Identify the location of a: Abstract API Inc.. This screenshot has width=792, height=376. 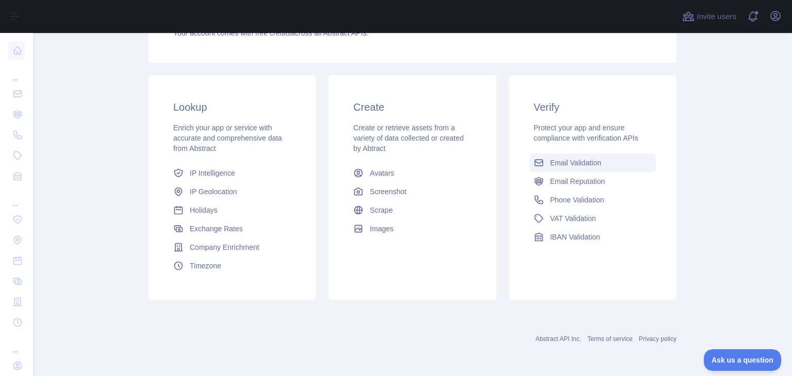
(558, 339).